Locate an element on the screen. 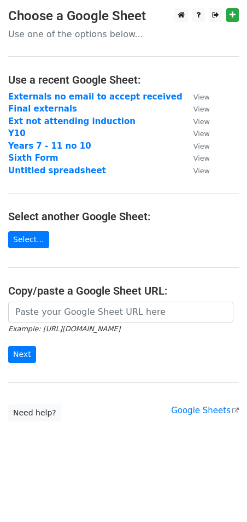 The width and height of the screenshot is (247, 522). a: Years 7 - 11 no 10 is located at coordinates (50, 146).